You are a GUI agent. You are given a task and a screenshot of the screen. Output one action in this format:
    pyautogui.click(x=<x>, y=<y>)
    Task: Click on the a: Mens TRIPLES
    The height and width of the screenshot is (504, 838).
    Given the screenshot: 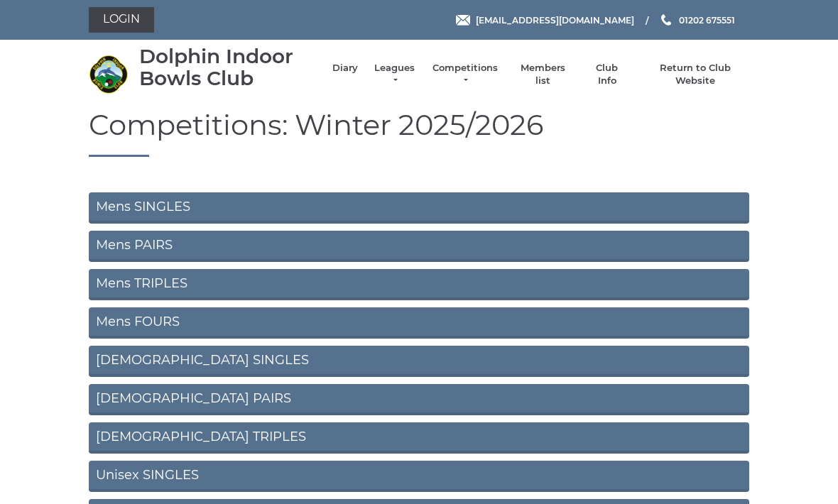 What is the action you would take?
    pyautogui.click(x=419, y=285)
    